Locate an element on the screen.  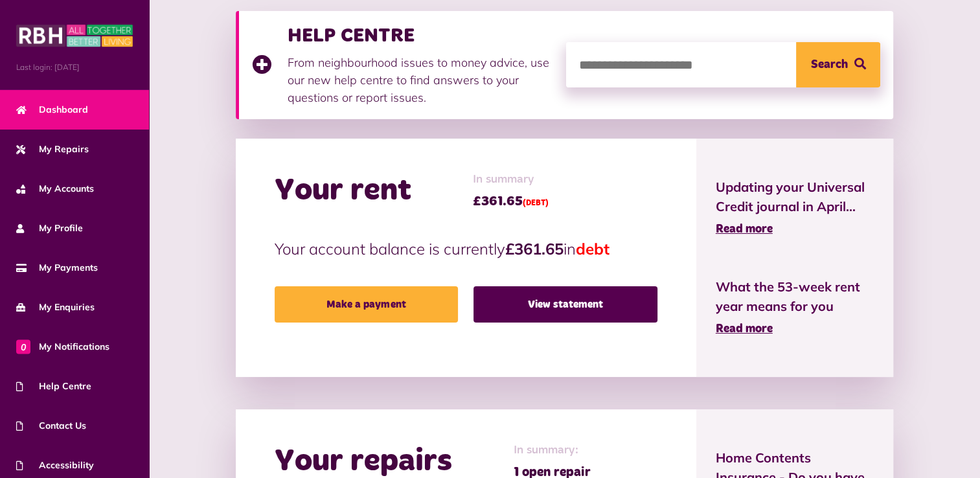
span: My Accounts is located at coordinates (55, 188).